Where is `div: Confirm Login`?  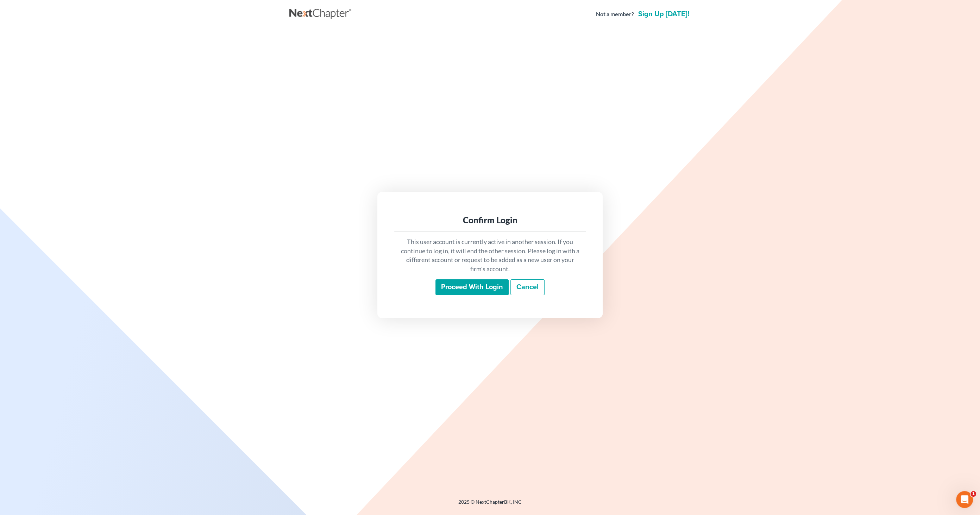
div: Confirm Login is located at coordinates (490, 220).